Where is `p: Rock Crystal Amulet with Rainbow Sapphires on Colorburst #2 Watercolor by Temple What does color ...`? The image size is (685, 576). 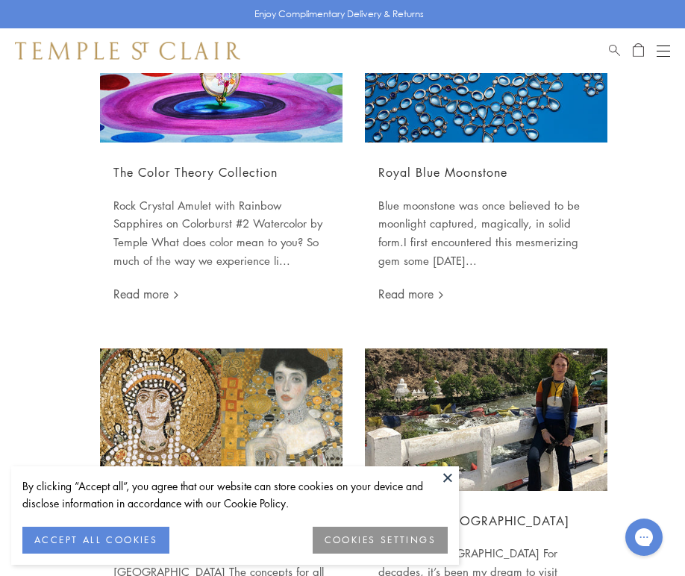
p: Rock Crystal Amulet with Rainbow Sapphires on Colorburst #2 Watercolor by Temple What does color ... is located at coordinates (221, 233).